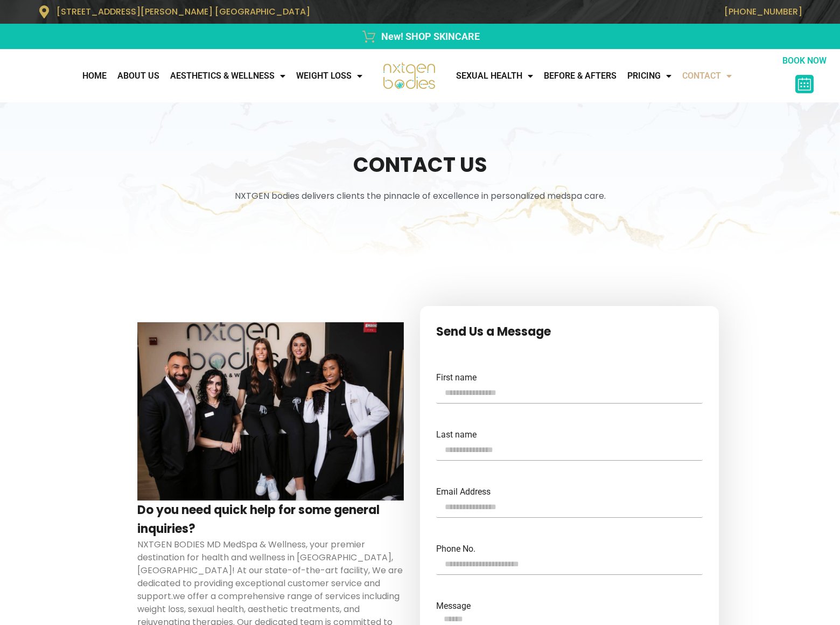  I want to click on h2: Send Us a Message, so click(569, 331).